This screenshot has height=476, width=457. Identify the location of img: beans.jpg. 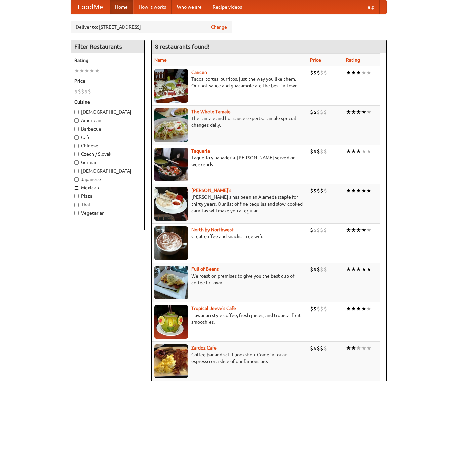
(171, 283).